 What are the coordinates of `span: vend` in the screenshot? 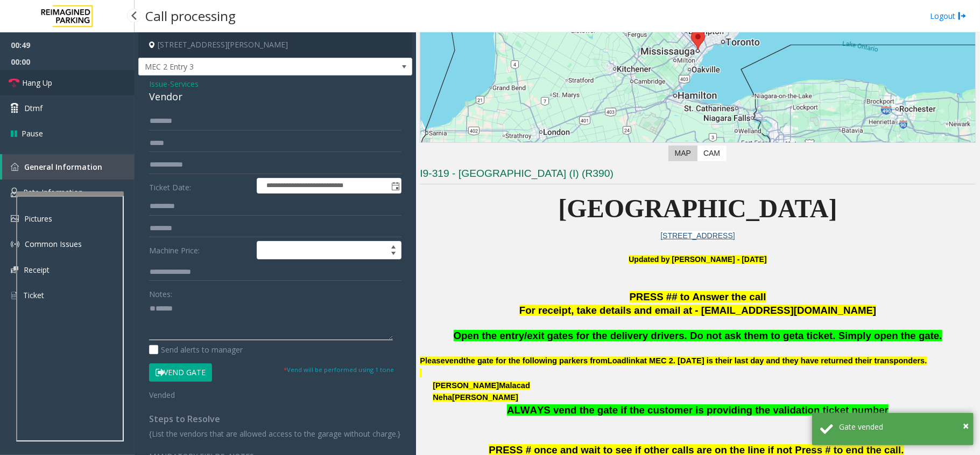 It's located at (455, 361).